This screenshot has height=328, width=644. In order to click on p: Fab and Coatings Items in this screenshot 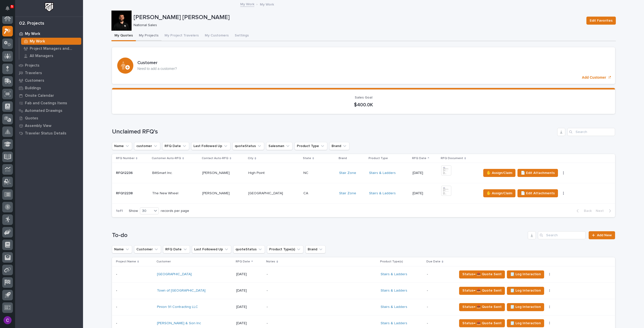, I will do `click(46, 103)`.